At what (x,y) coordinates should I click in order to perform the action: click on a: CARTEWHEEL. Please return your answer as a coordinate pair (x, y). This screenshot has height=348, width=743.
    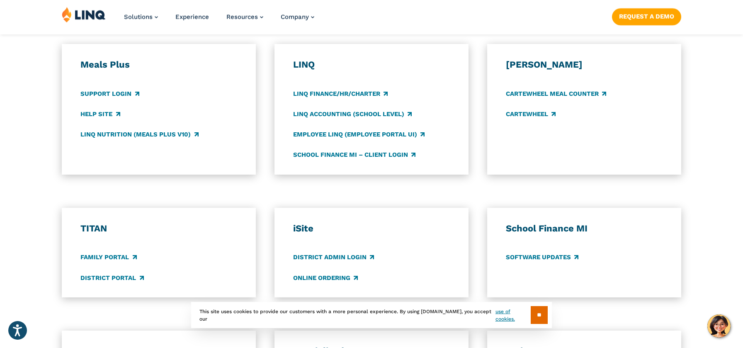
    Looking at the image, I should click on (531, 114).